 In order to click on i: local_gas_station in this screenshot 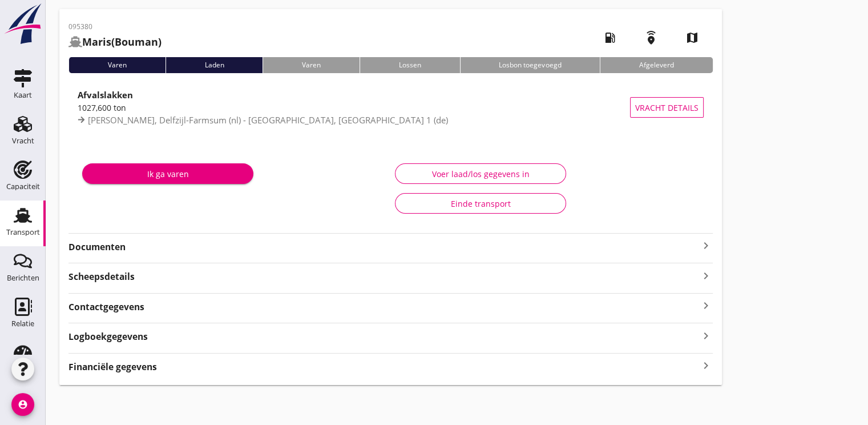, I will do `click(610, 38)`.